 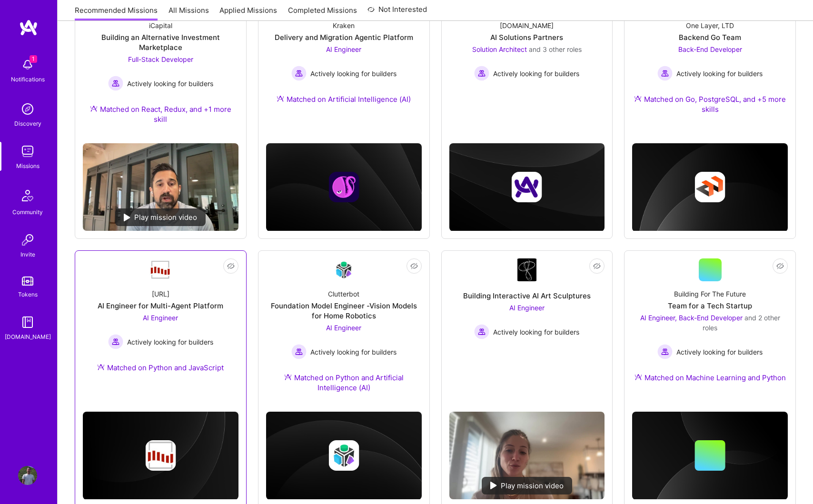 What do you see at coordinates (344, 99) in the screenshot?
I see `div: Matched on Artificial Intelligence (AI)` at bounding box center [344, 99].